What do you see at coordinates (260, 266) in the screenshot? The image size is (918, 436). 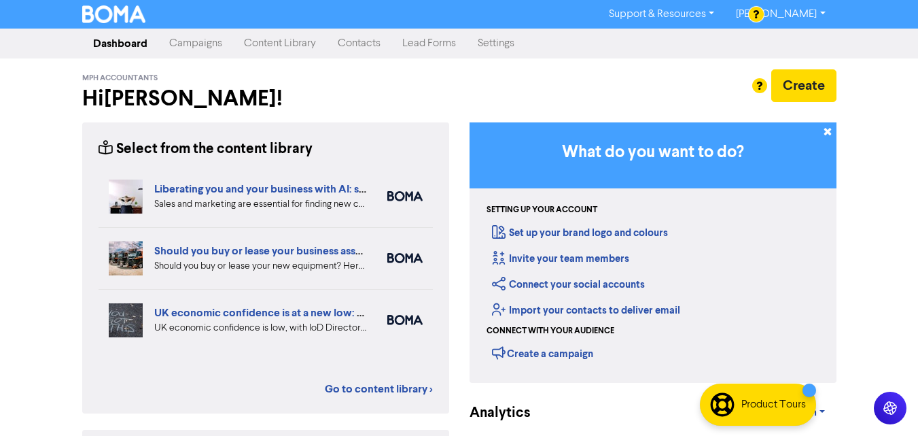 I see `div: Should you buy or lease your new equipment? Here are some pros and cons of each. We also can revi...` at bounding box center [260, 266].